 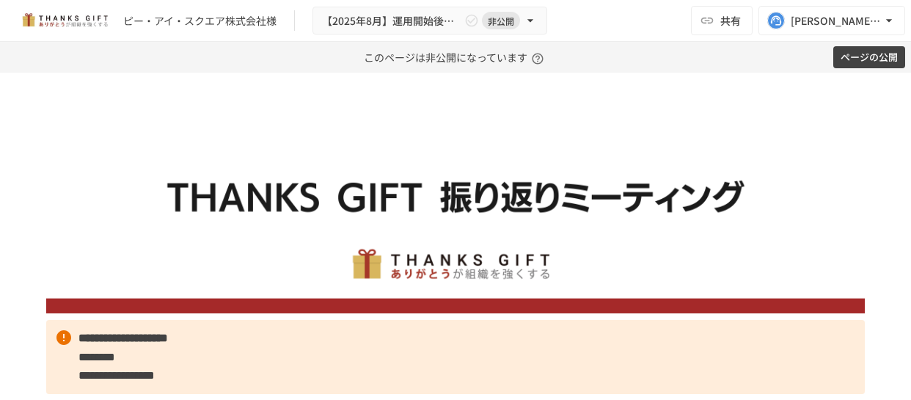 What do you see at coordinates (456, 57) in the screenshot?
I see `p: このページは非公開になっています` at bounding box center [456, 57].